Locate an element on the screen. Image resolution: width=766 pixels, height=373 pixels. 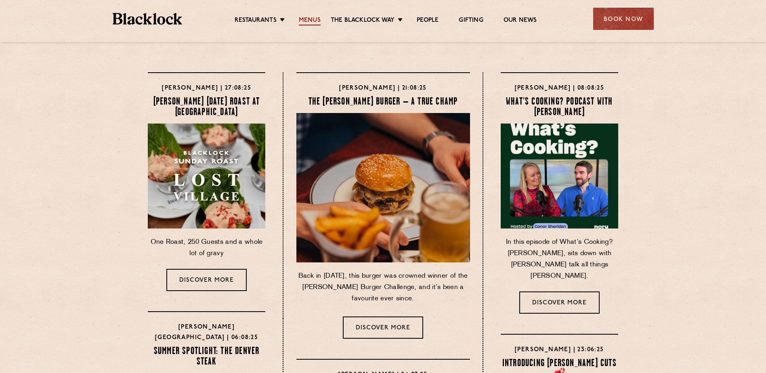
img: lost-village-sunday-roast-.jpg is located at coordinates (206, 176).